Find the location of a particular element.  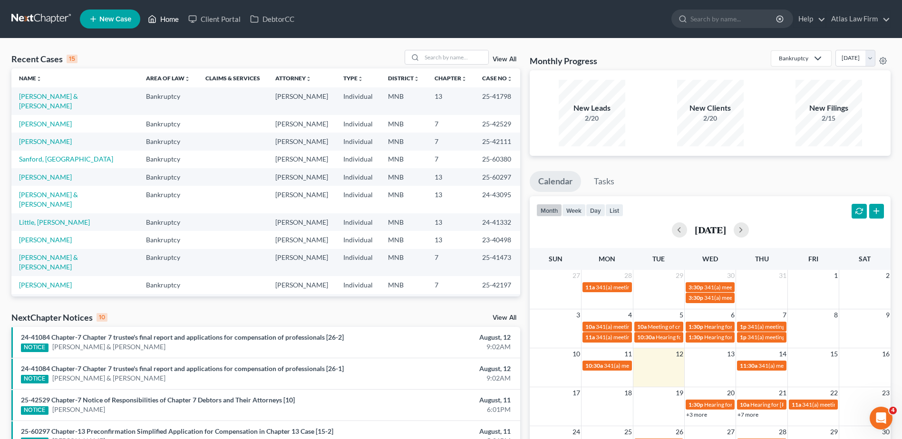

a: 25-60297 Chapter-13 Preconfirmation Simplified Application for Compensation in Chapter 13 Case [1... is located at coordinates (177, 431).